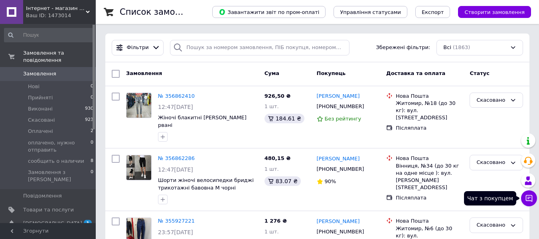  What do you see at coordinates (494, 12) in the screenshot?
I see `button: Створити замовлення` at bounding box center [494, 12].